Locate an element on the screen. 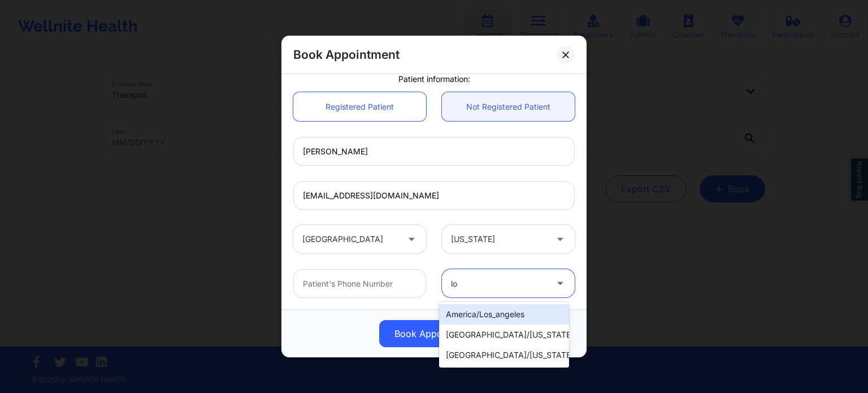  a: Not Registered Patient is located at coordinates (508, 106).